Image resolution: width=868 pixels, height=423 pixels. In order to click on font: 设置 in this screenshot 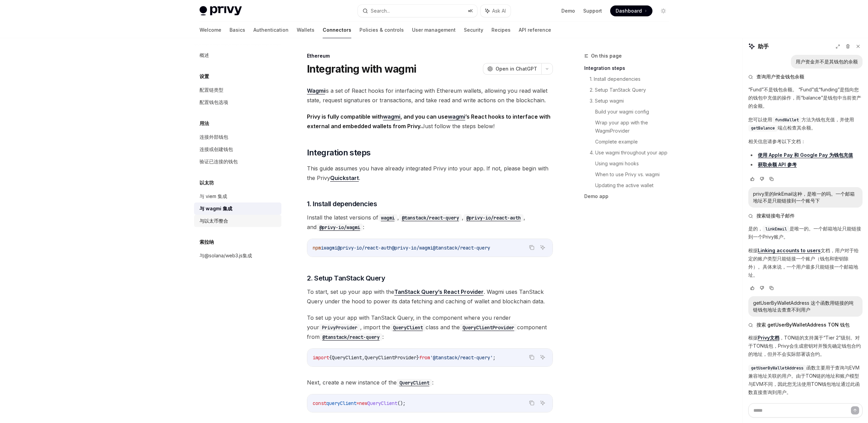, I will do `click(205, 76)`.